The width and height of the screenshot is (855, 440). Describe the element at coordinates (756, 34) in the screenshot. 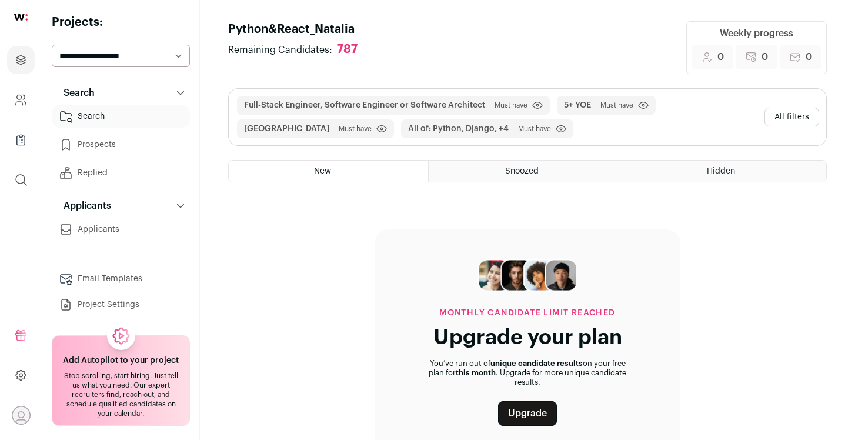

I see `div: Weekly progress` at that location.